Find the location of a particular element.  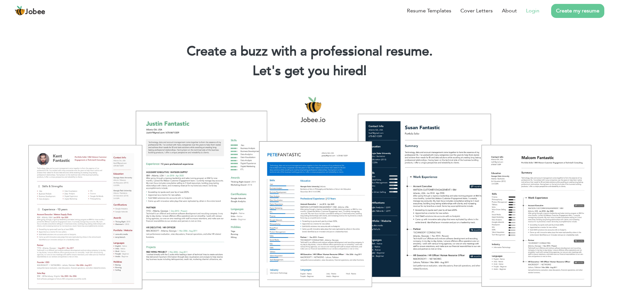

h1: Create a buzz with a professional resume. is located at coordinates (309, 52).